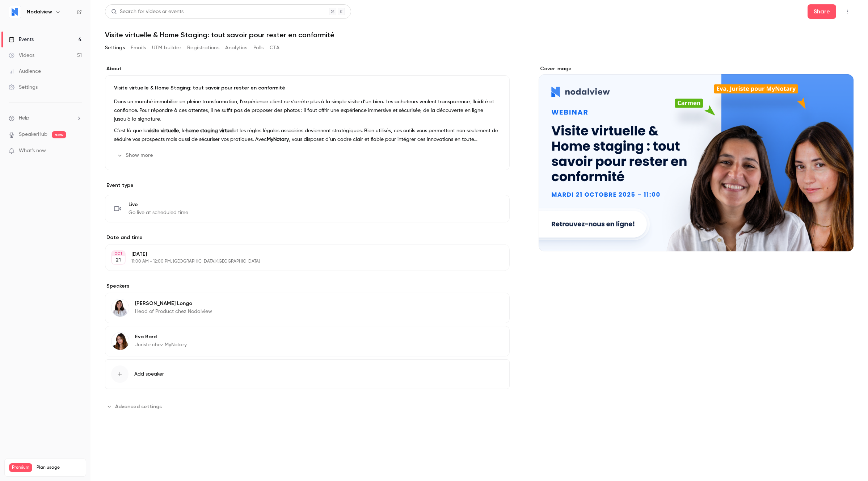  Describe the element at coordinates (159, 205) in the screenshot. I see `span: Live` at that location.